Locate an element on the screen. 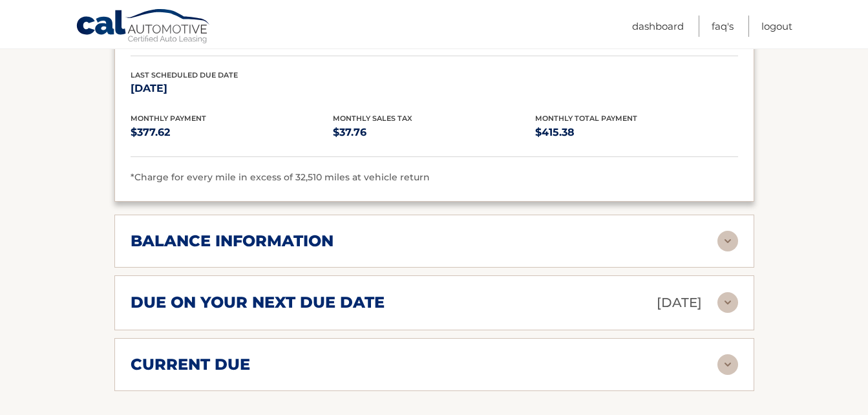 The image size is (868, 415). span: Monthly Sales Tax is located at coordinates (372, 118).